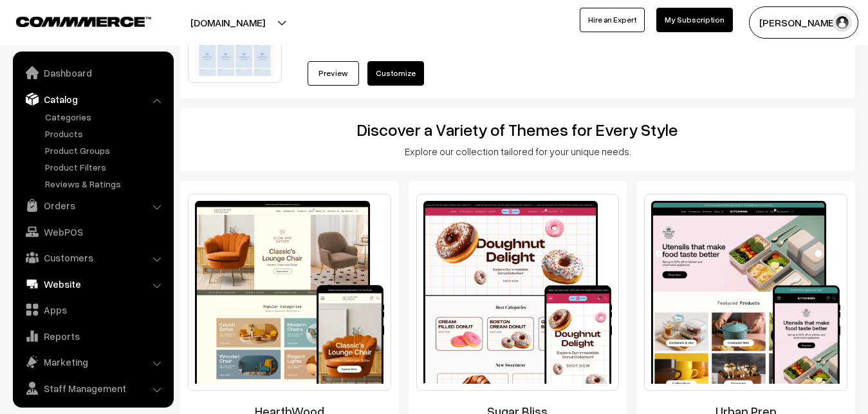 The height and width of the screenshot is (414, 868). I want to click on a: My Subscription, so click(694, 20).